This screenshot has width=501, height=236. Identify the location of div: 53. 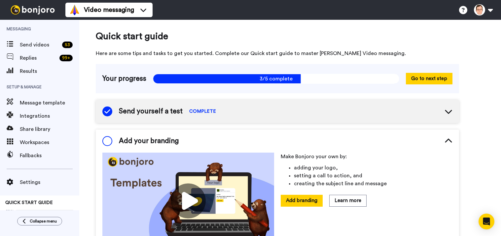
(67, 45).